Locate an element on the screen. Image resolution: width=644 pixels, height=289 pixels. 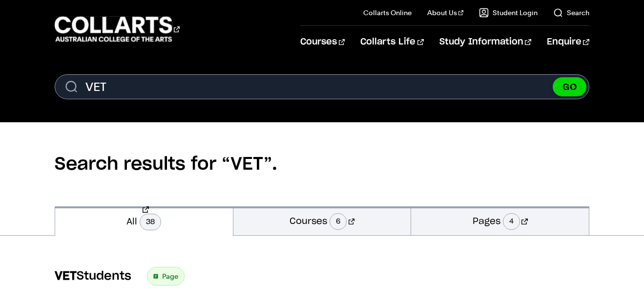
a: Study Information is located at coordinates (485, 42).